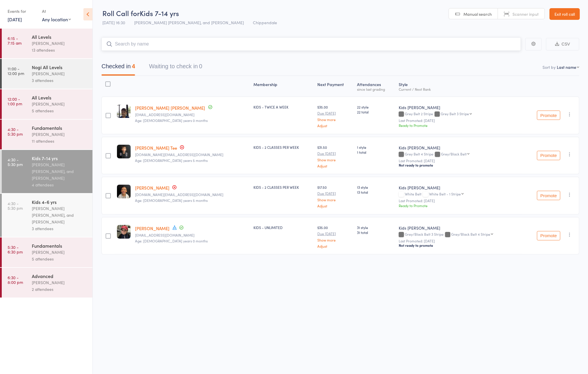 This screenshot has width=588, height=374. Describe the element at coordinates (459, 114) in the screenshot. I see `div: Grey Belt 2 Stripe` at that location.